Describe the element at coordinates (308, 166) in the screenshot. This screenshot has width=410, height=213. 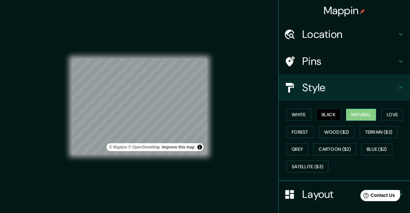
I see `button: Satellite ($3)` at that location.